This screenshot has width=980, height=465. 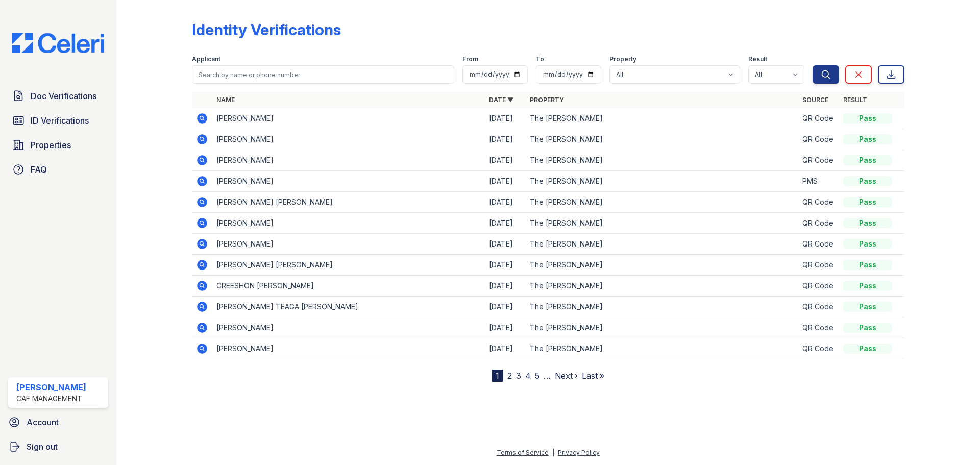 I want to click on a: 2, so click(x=509, y=375).